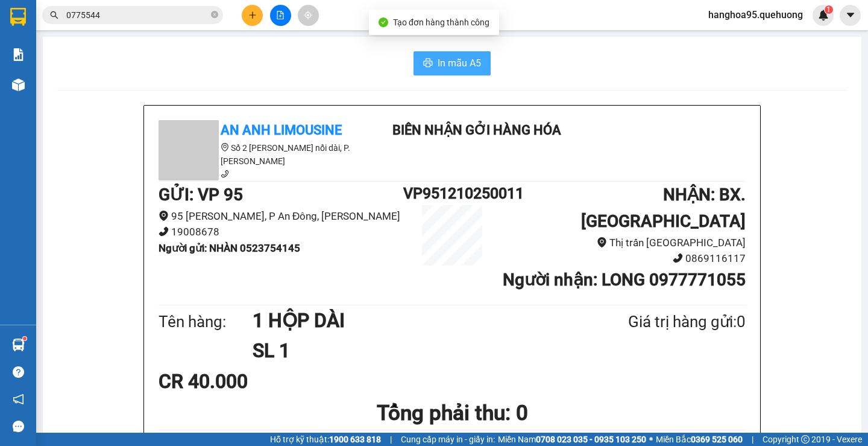 The image size is (868, 446). What do you see at coordinates (255, 381) in the screenshot?
I see `div: CR 40.000` at bounding box center [255, 381].